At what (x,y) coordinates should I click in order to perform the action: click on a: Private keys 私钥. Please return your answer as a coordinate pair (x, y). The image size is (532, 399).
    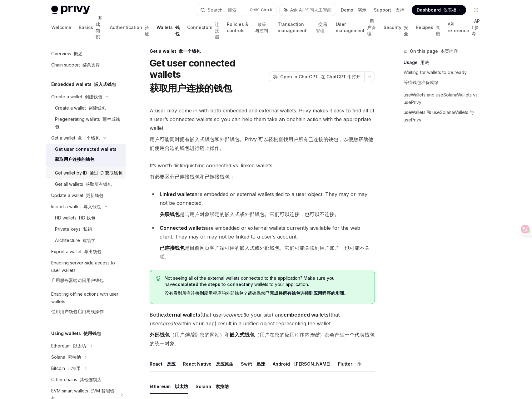
    Looking at the image, I should click on (87, 229).